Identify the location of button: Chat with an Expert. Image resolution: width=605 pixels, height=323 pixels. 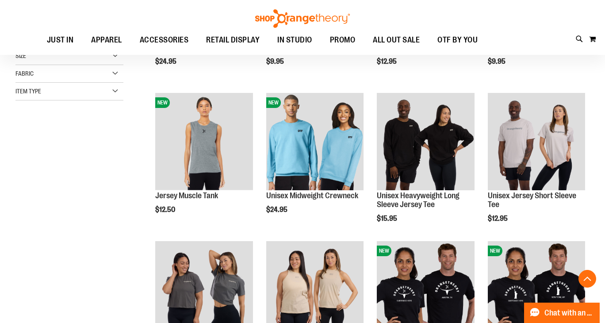
(562, 313).